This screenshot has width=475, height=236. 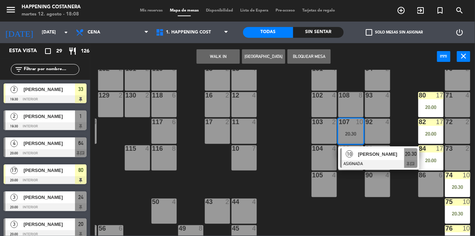 I want to click on span: Pre-acceso, so click(x=285, y=10).